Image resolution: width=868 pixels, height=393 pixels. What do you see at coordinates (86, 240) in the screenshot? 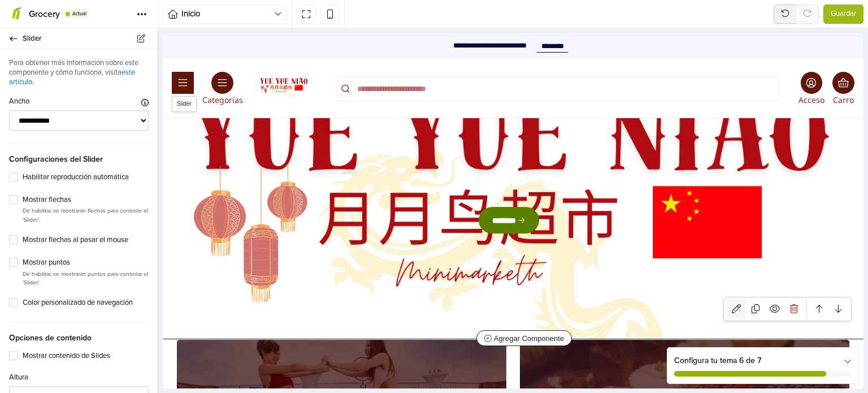
I see `label: Mostrar flechas al pasar el mouse` at bounding box center [86, 240].